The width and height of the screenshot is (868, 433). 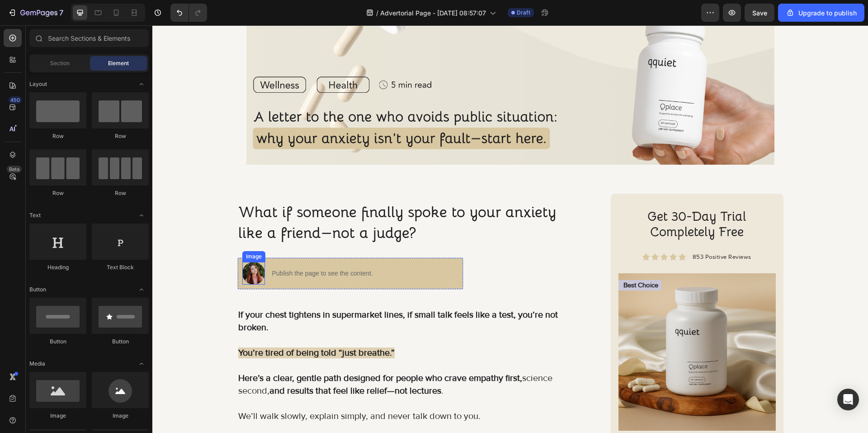 What do you see at coordinates (170, 248) in the screenshot?
I see `p: Publish the page to see the content.` at bounding box center [170, 248].